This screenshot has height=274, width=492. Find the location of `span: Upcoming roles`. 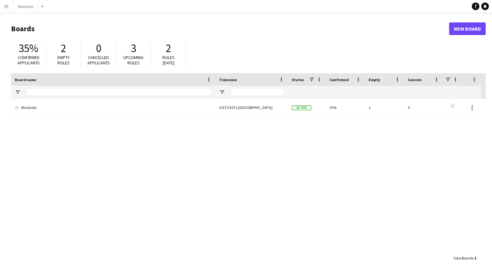

span: Upcoming roles is located at coordinates (133, 60).